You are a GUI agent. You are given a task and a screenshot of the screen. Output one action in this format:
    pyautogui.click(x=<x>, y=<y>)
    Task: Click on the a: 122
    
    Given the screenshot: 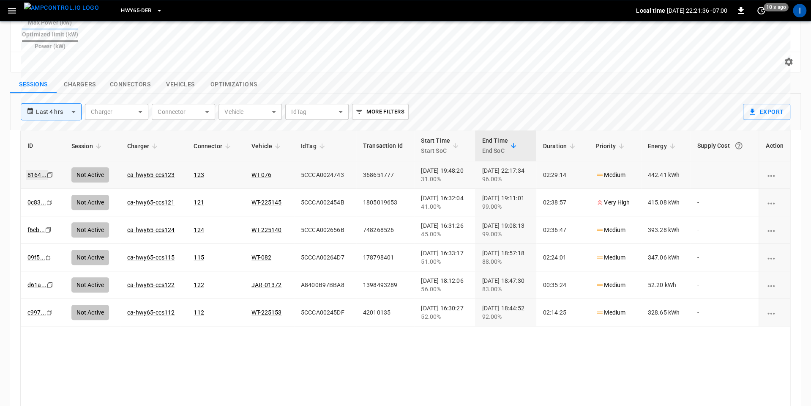 What is the action you would take?
    pyautogui.click(x=199, y=285)
    